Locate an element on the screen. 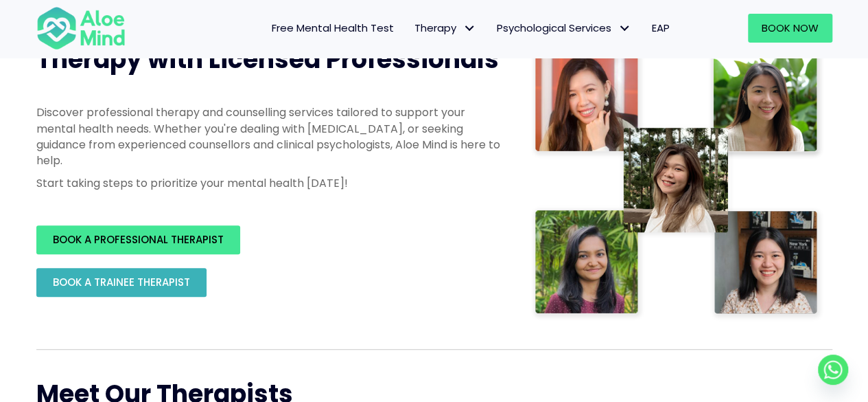 The height and width of the screenshot is (402, 868). a: Whatsapp is located at coordinates (833, 369).